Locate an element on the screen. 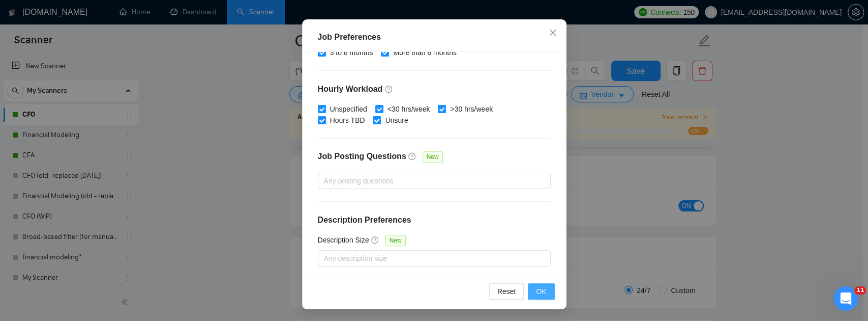 Image resolution: width=868 pixels, height=321 pixels. span: >30 hrs/week is located at coordinates (471, 109).